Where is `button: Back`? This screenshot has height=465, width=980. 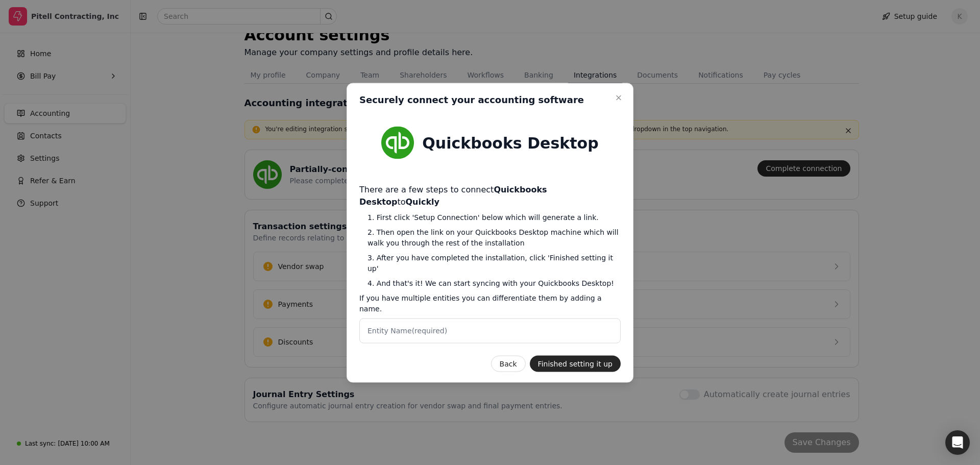
button: Back is located at coordinates (508, 364).